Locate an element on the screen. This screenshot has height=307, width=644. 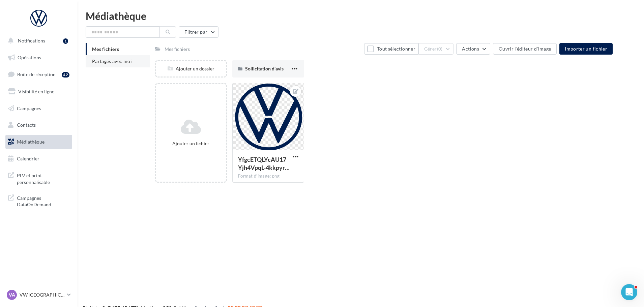
button: Tout sélectionner is located at coordinates (391, 49).